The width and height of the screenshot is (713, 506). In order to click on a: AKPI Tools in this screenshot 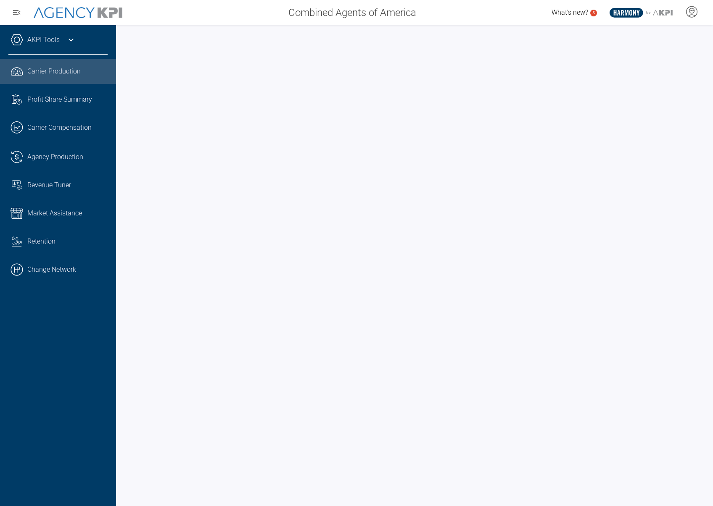, I will do `click(43, 40)`.